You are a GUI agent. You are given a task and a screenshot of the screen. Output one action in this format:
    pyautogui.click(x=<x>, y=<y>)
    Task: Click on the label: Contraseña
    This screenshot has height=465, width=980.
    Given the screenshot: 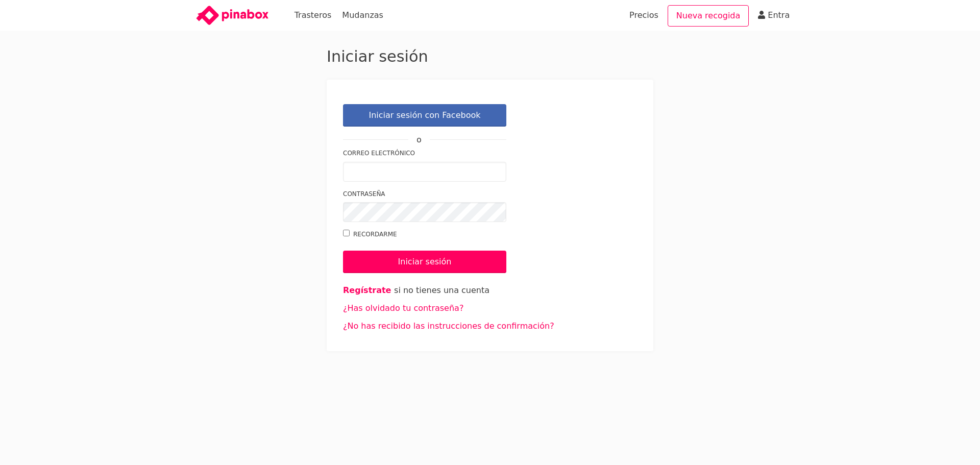 What is the action you would take?
    pyautogui.click(x=424, y=194)
    